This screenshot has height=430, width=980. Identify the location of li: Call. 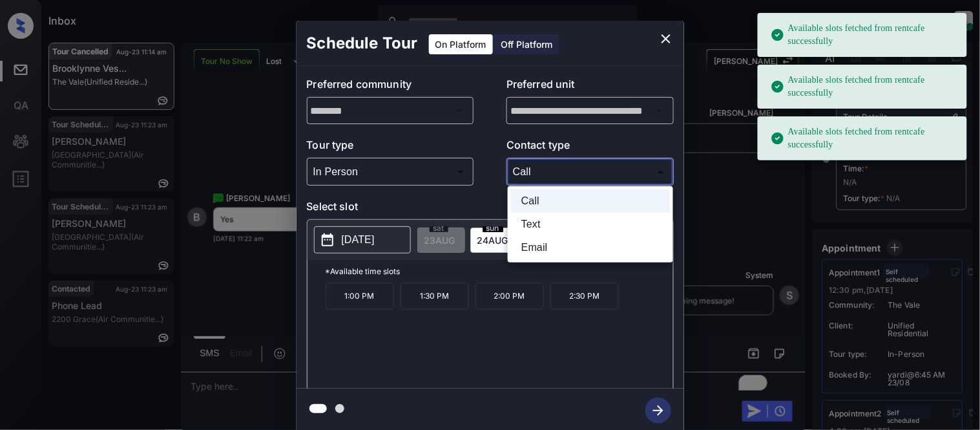
(591, 201).